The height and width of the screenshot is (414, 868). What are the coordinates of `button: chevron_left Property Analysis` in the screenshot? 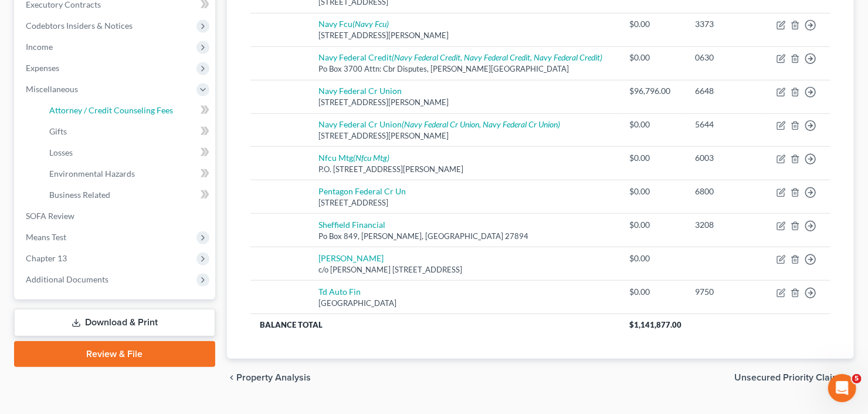 It's located at (268, 378).